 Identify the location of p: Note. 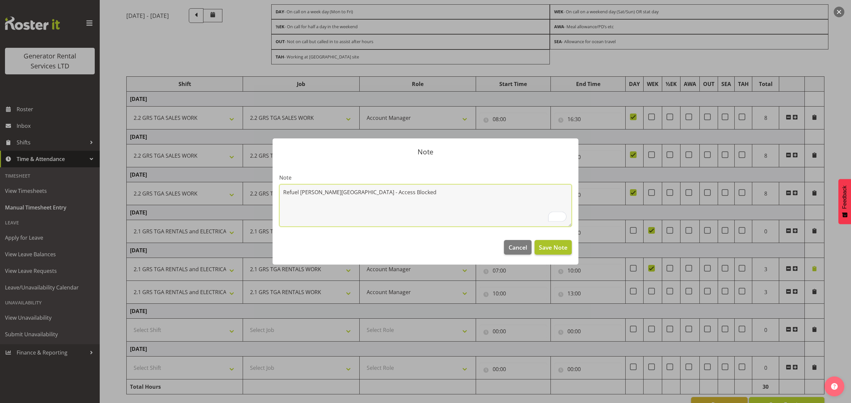
(425, 152).